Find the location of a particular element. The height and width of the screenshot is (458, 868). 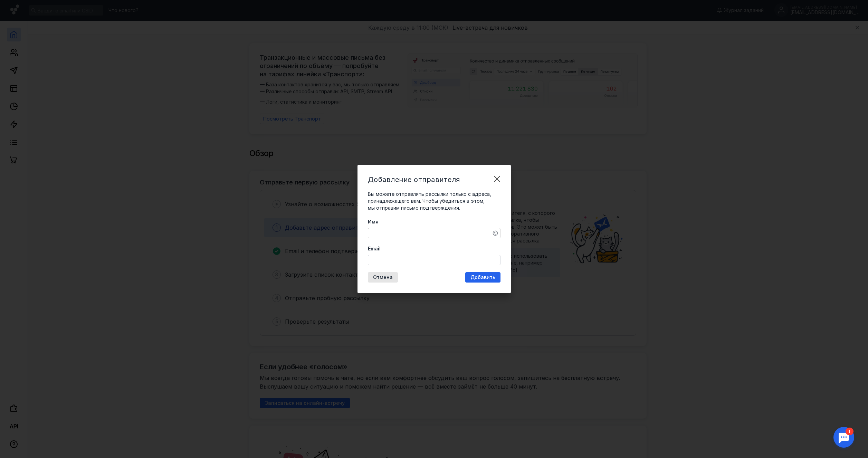

div: 1 is located at coordinates (19, 8).